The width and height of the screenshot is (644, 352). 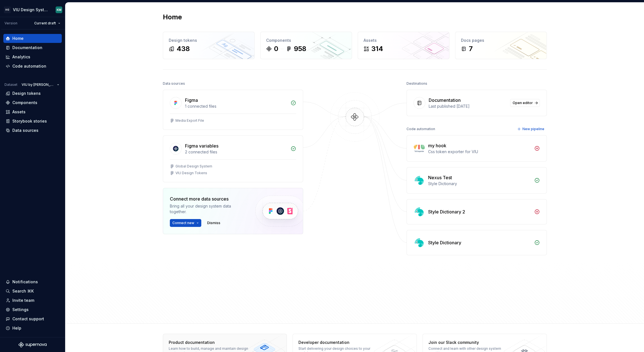 I want to click on a: Home, so click(x=33, y=38).